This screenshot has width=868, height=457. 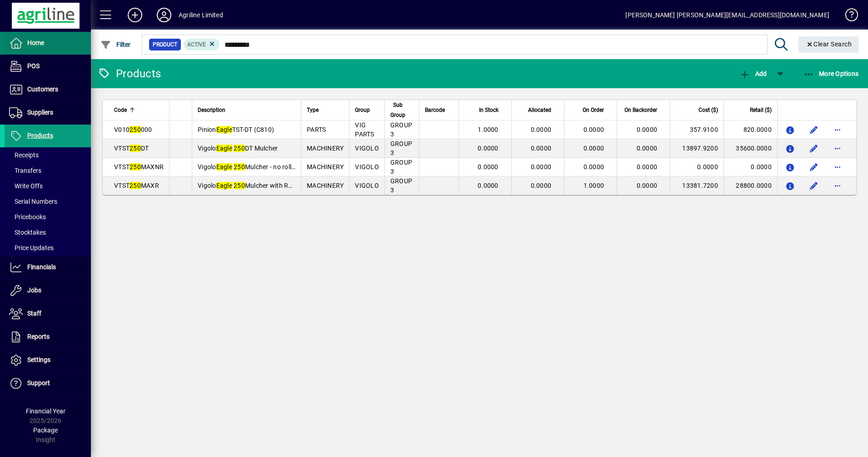 I want to click on span: Pricebooks, so click(x=27, y=217).